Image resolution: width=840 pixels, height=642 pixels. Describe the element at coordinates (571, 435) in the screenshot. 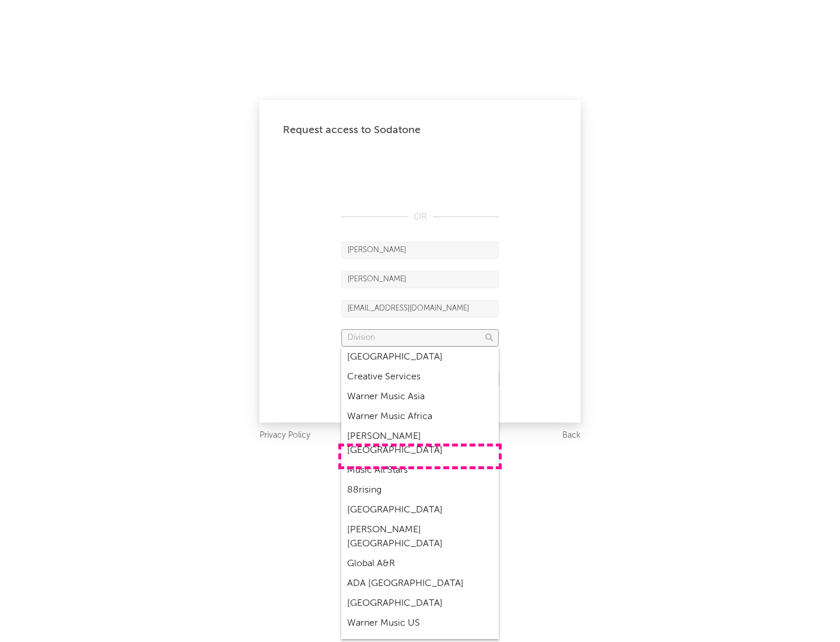

I see `a: Back` at that location.